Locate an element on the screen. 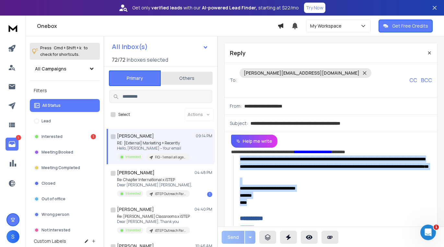 The width and height of the screenshot is (444, 247). button: All Campaigns is located at coordinates (65, 69).